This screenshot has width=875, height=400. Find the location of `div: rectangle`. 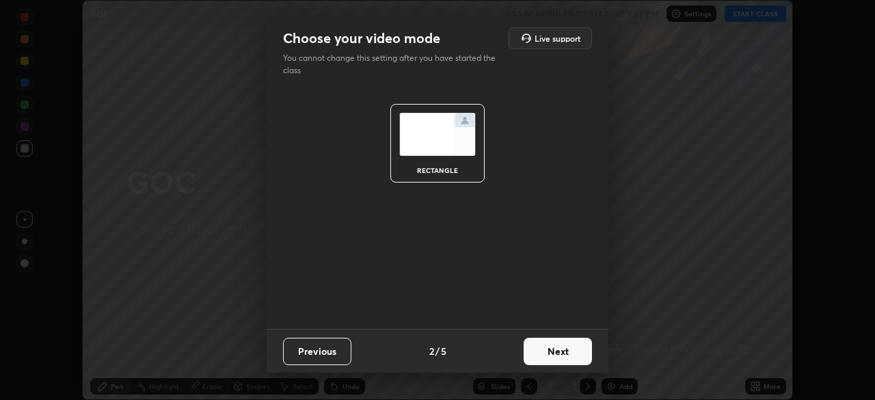

div: rectangle is located at coordinates (438, 170).